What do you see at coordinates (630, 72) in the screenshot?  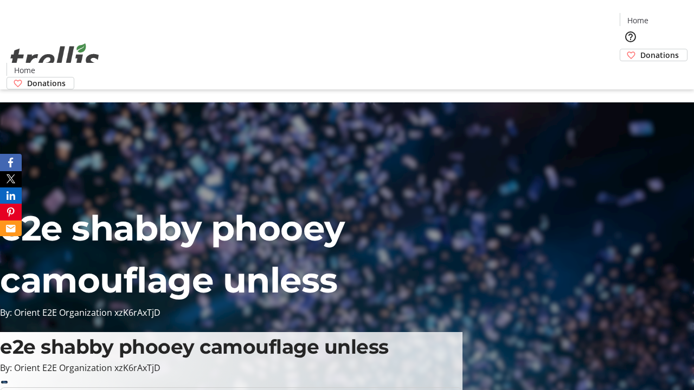 I see `button: Cart` at bounding box center [630, 72].